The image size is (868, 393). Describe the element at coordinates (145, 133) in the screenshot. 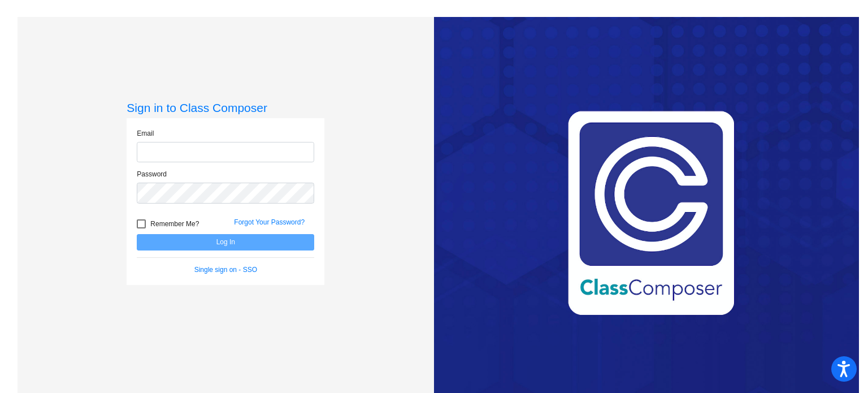

I see `label: Email` at that location.